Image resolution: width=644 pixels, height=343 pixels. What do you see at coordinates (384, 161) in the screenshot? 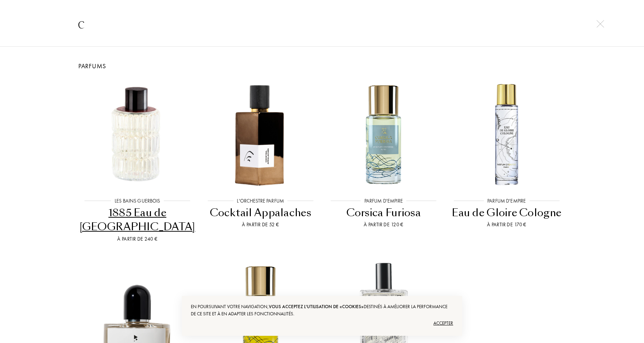
I see `a: Corsica FuriosaParfum d'EmpireCorsica FuriosaÀ partir de 120 €` at bounding box center [384, 161].